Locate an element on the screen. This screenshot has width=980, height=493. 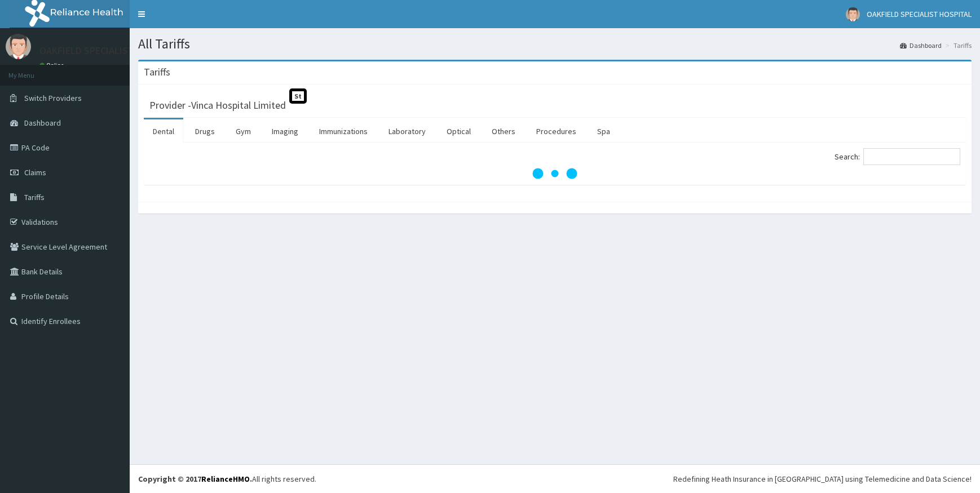
h1: All Tariffs is located at coordinates (555, 44).